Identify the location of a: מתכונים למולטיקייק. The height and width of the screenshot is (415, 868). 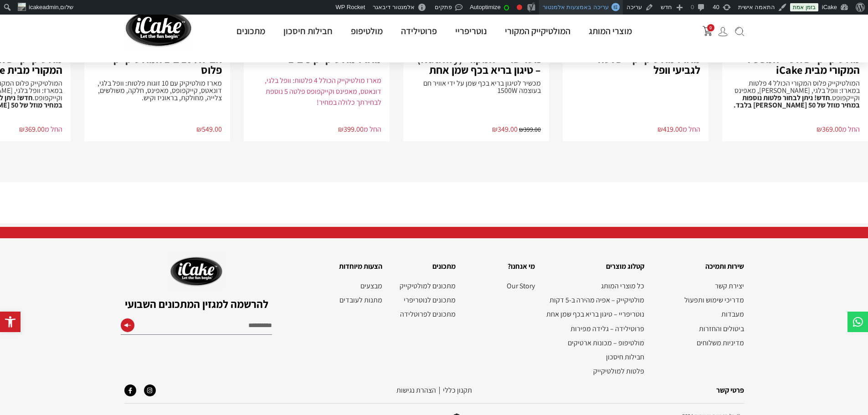
(424, 285).